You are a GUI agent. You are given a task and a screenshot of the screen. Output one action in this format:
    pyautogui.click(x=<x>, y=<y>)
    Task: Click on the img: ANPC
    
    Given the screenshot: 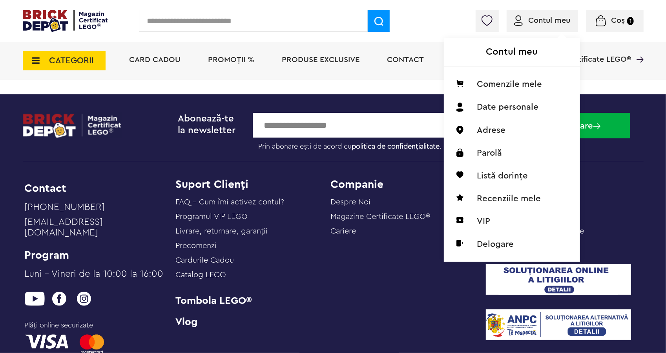 What is the action you would take?
    pyautogui.click(x=559, y=324)
    